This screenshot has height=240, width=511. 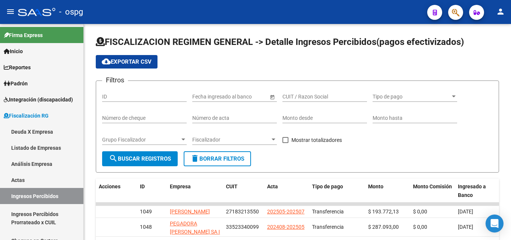 I want to click on datatable-header-cell: CUIT, so click(x=244, y=191).